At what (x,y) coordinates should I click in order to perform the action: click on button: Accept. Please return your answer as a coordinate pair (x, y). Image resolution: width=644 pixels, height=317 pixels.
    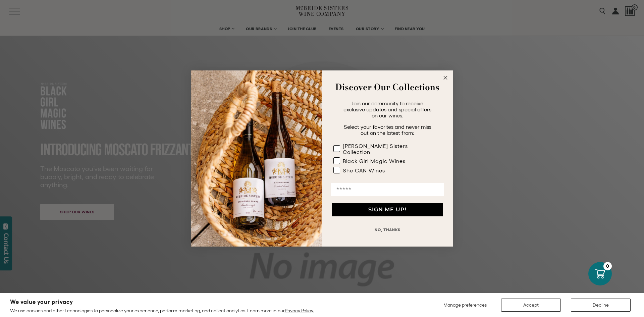
    Looking at the image, I should click on (531, 305).